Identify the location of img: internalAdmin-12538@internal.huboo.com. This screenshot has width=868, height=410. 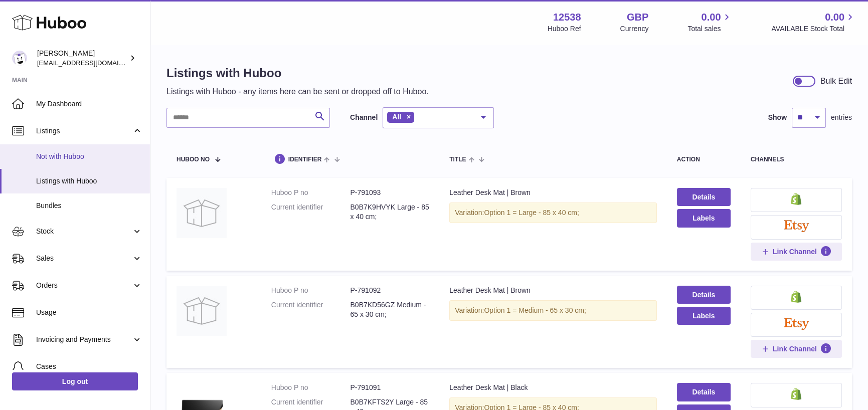
(19, 58).